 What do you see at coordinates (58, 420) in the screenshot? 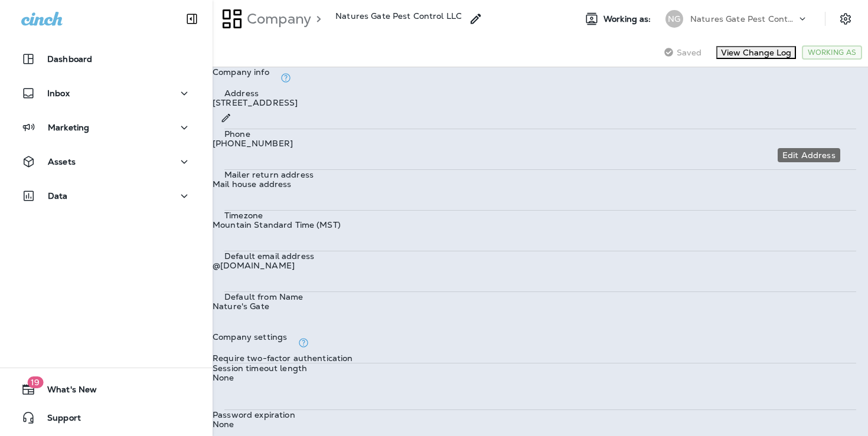
I see `span: Support` at bounding box center [58, 420].